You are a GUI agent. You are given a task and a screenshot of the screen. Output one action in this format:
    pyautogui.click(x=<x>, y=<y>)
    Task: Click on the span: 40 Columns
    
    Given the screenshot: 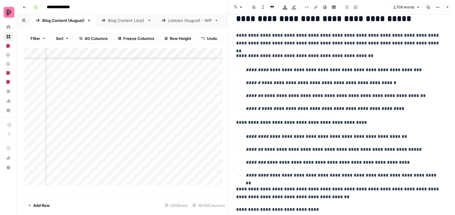 What is the action you would take?
    pyautogui.click(x=96, y=38)
    